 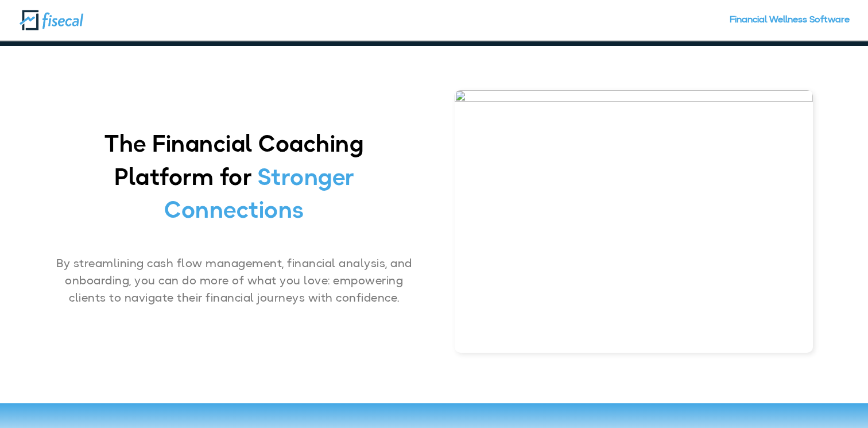 I want to click on h2: By streamlining cash flow management, financial analysis, and onboarding, you can do more of what..., so click(x=234, y=284).